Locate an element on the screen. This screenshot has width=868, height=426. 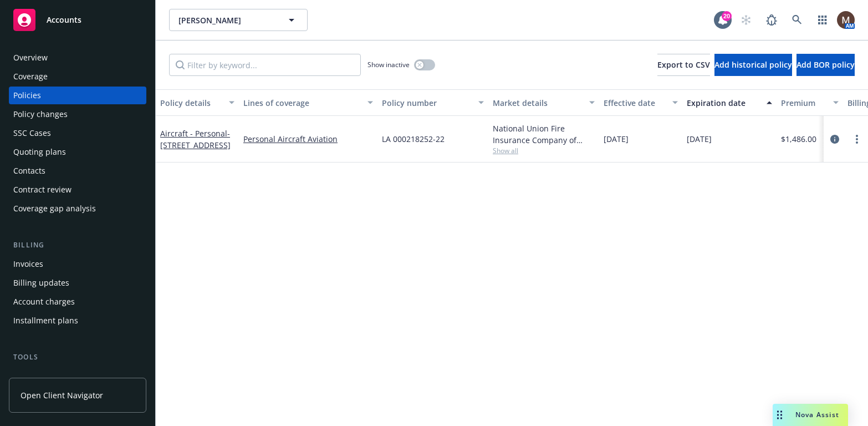
button: Expiration date is located at coordinates (729, 102).